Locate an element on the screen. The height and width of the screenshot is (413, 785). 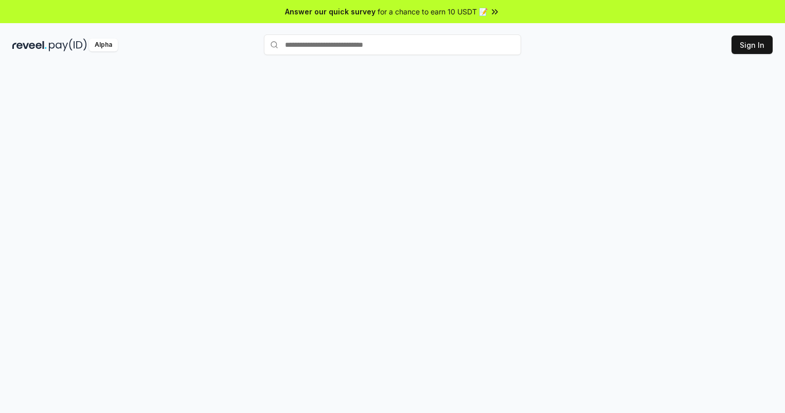
span: for a chance to earn 10 USDT 📝 is located at coordinates (433, 11).